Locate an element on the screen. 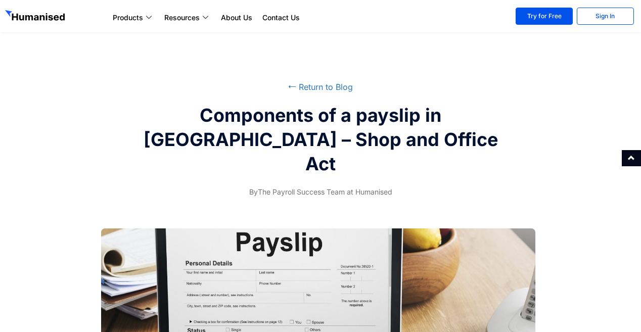 This screenshot has width=641, height=332. a: Sign In is located at coordinates (605, 16).